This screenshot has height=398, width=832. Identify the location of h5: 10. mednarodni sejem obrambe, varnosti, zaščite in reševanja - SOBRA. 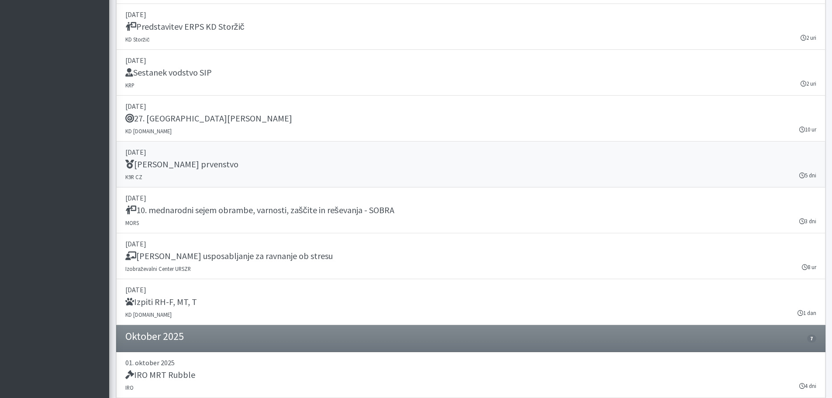
(260, 210).